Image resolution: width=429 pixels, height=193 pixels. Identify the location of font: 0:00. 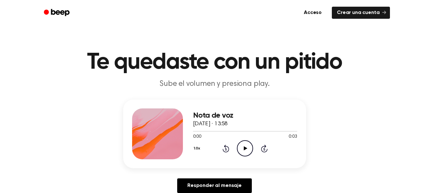
(197, 137).